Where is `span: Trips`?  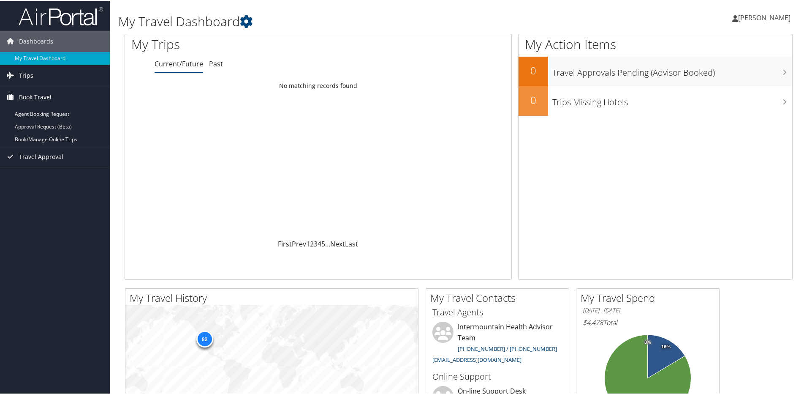
span: Trips is located at coordinates (26, 75).